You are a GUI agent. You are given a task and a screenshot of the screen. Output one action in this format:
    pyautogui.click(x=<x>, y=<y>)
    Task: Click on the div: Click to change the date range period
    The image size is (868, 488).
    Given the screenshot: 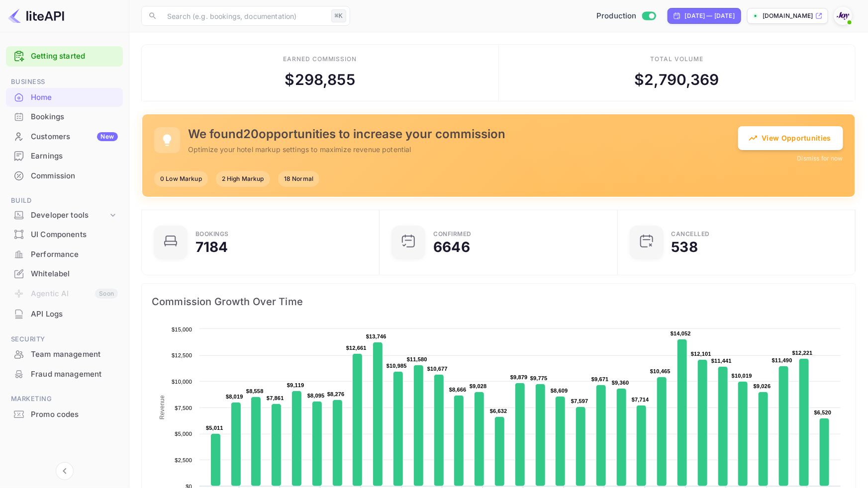 What is the action you would take?
    pyautogui.click(x=704, y=16)
    